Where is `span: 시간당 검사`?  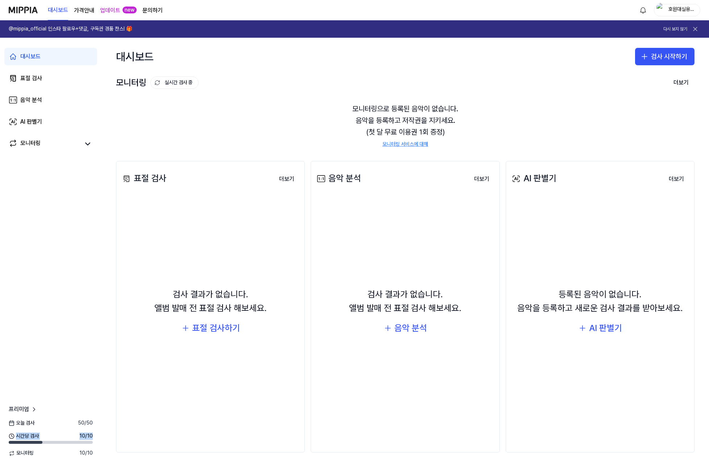
span: 시간당 검사 is located at coordinates (24, 436).